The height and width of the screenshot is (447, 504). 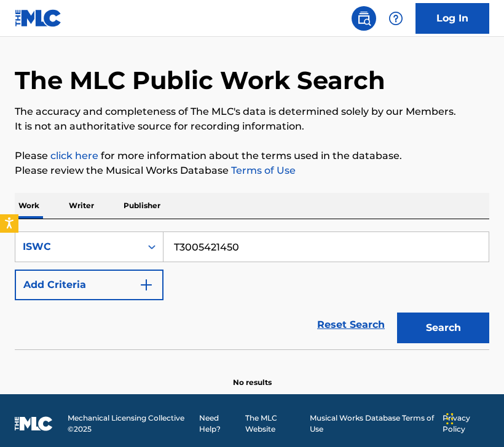 What do you see at coordinates (252, 156) in the screenshot?
I see `p: Please for more information about the terms used in the database.` at bounding box center [252, 156].